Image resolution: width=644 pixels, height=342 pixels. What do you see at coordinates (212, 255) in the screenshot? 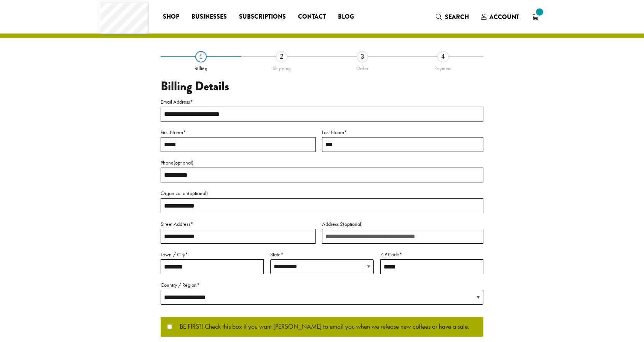
I see `label: Town / City` at bounding box center [212, 255].